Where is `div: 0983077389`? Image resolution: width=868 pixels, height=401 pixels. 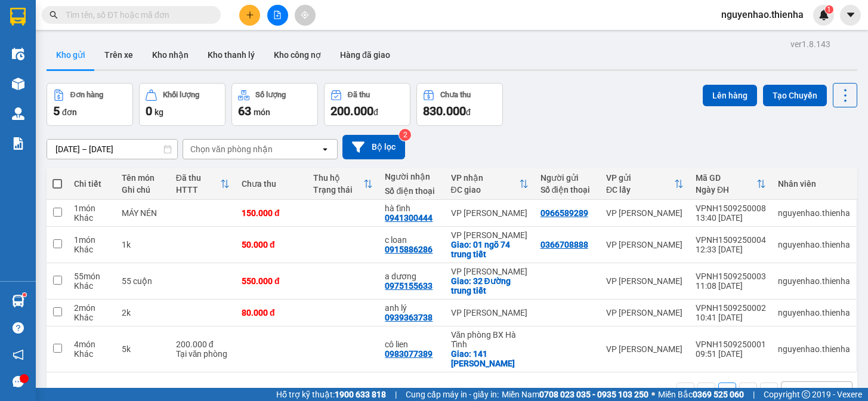
div: 0983077389 is located at coordinates (409, 354).